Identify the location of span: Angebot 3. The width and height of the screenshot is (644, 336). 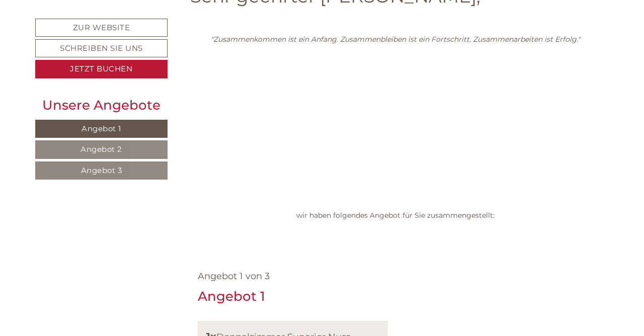
(101, 170).